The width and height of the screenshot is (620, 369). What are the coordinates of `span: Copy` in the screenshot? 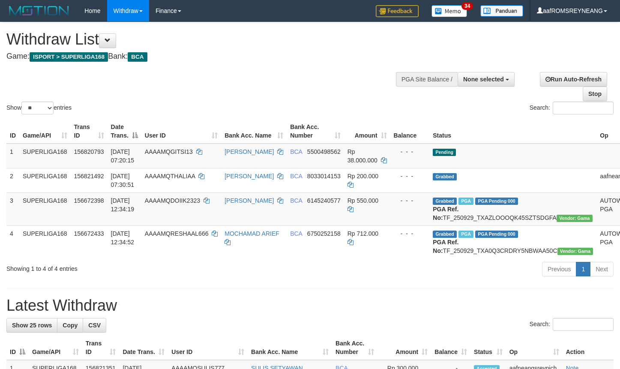 It's located at (70, 325).